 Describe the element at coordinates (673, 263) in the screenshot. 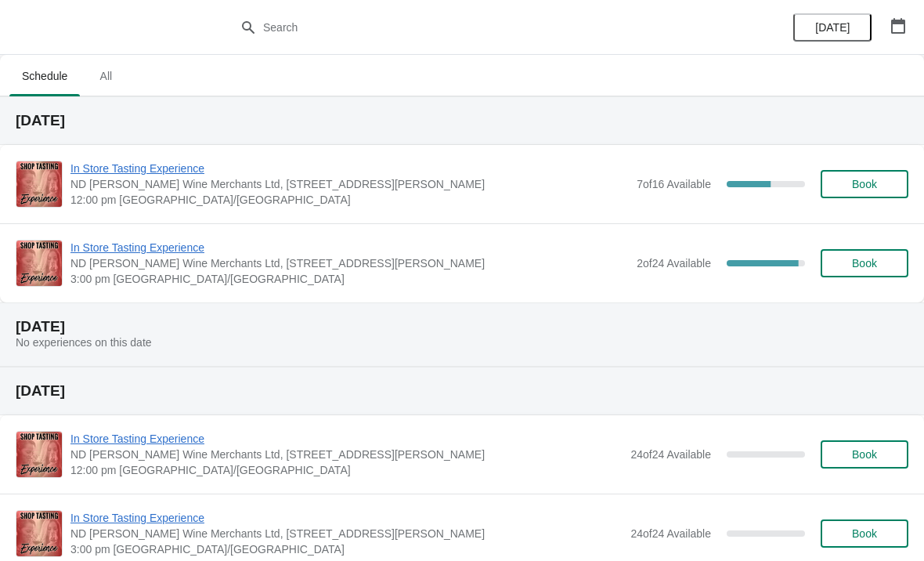

I see `span: 2 of 24 Available` at that location.